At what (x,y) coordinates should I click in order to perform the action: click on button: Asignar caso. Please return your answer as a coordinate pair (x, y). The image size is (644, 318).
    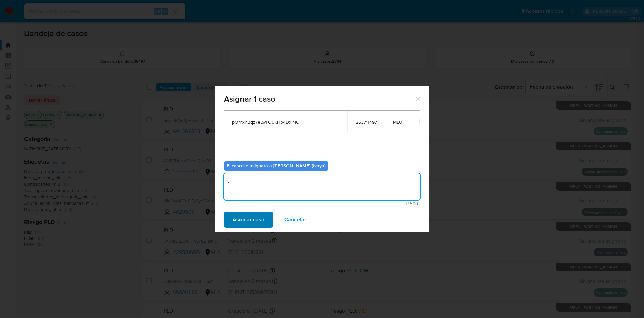
    Looking at the image, I should click on (248, 220).